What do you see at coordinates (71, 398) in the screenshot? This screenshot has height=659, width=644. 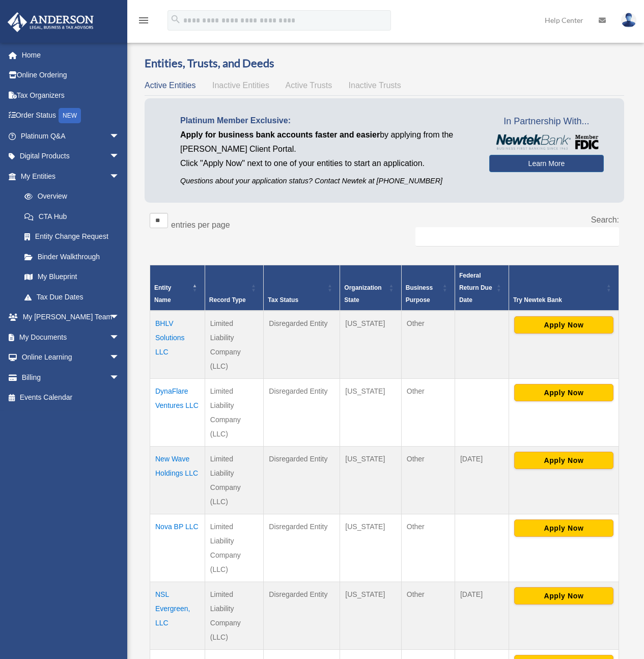 I see `a: Events Calendar` at bounding box center [71, 398].